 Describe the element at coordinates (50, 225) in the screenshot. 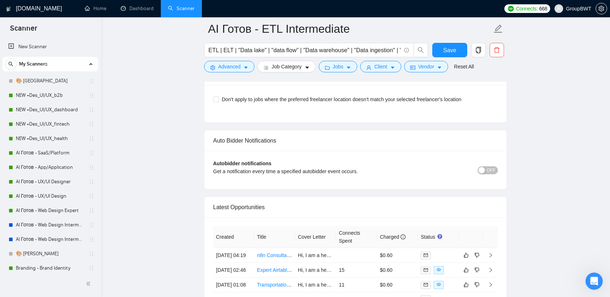

I see `a: AI Готов - Web Design Intermediate минус Developer` at that location.